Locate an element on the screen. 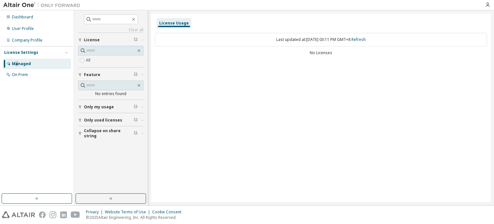 This screenshot has width=494, height=224. a: Refresh is located at coordinates (359, 39).